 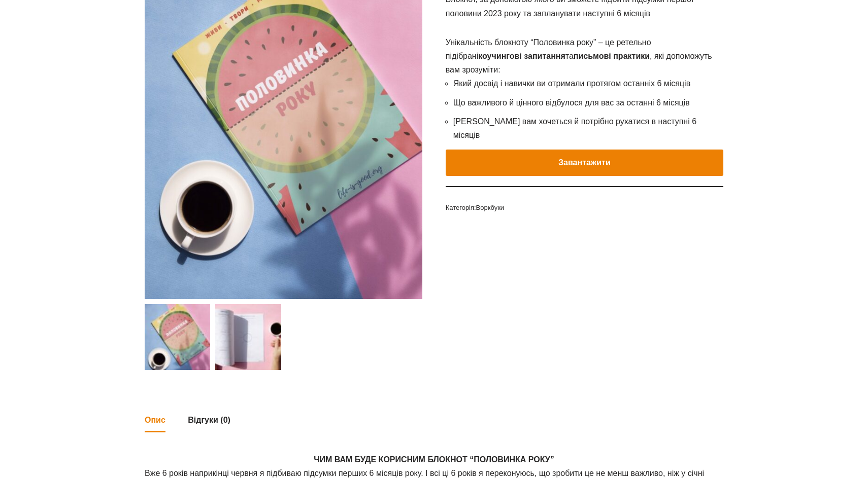 I want to click on li: Який досвід і навички ви отримали протягом останніх 6 місяців, so click(x=588, y=83).